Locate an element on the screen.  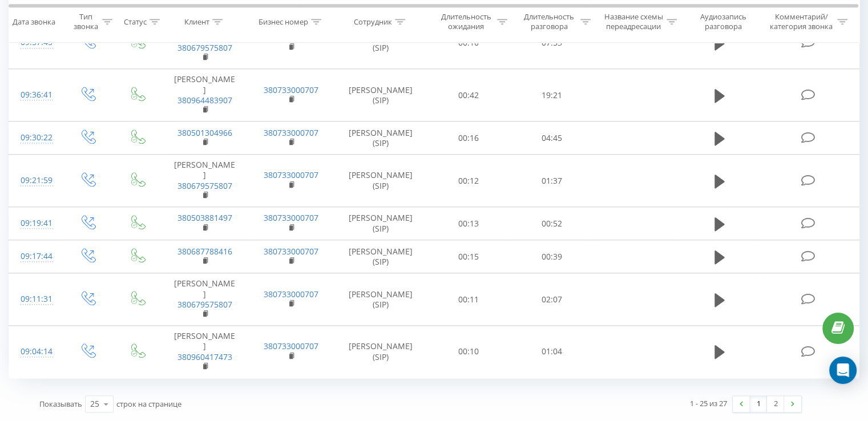
td: 00:13 is located at coordinates (469, 224).